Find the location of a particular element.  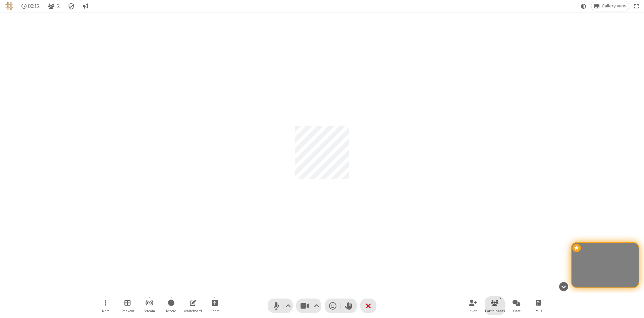

button: Using system theme is located at coordinates (584, 6).